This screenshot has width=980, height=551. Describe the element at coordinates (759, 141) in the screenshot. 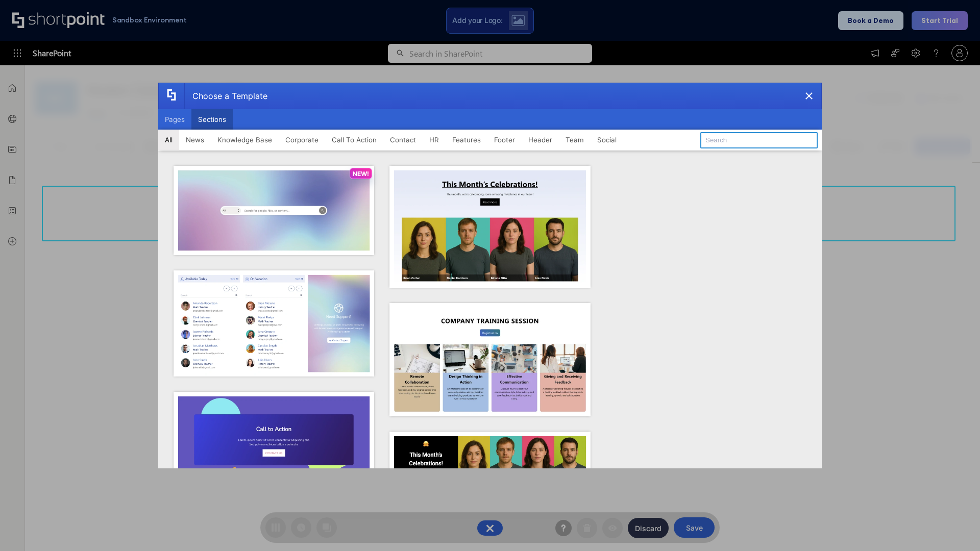

I see `input: Search` at that location.